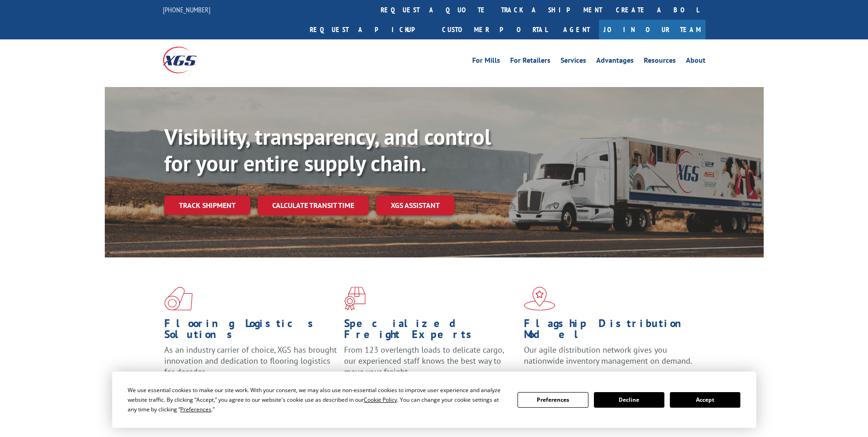  What do you see at coordinates (431, 364) in the screenshot?
I see `p: From 123 overlength loads to delicate cargo, our experienced staff knows the best way to move you...` at bounding box center [431, 364].